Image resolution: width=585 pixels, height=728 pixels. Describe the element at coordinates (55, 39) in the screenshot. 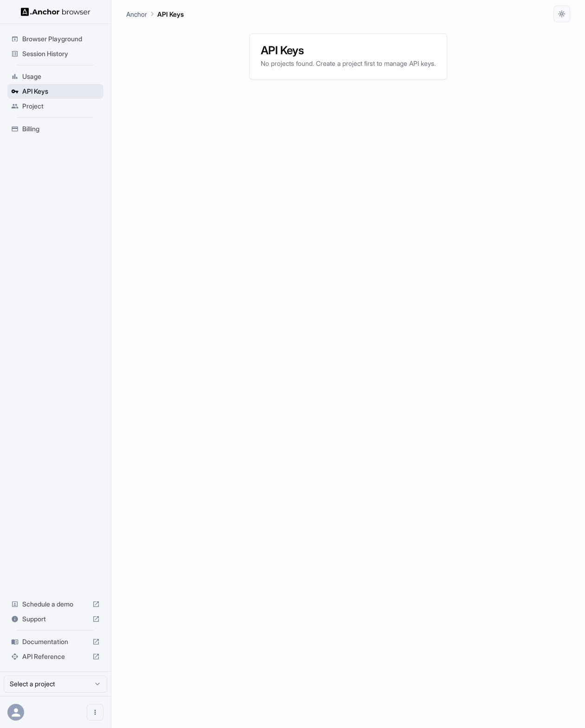

I see `div: Browser Playground` at that location.